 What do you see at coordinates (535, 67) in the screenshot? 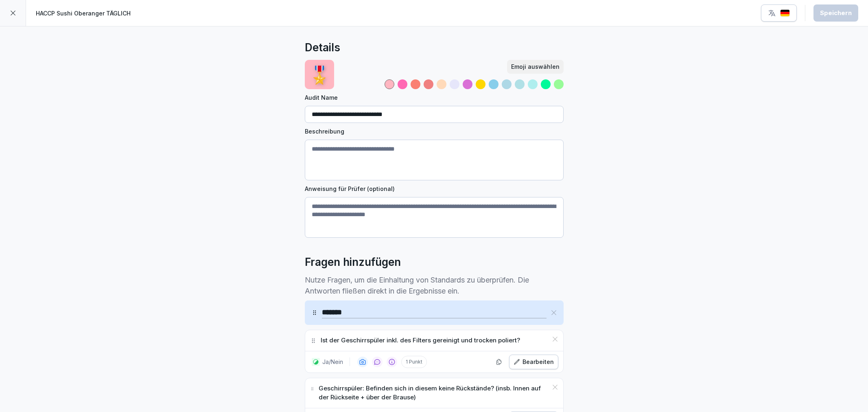
I see `div: Emoji auswählen` at bounding box center [535, 67].